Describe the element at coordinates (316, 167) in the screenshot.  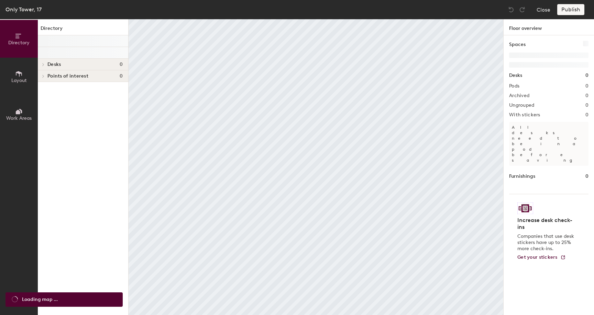
I see `canvas: Map` at that location.